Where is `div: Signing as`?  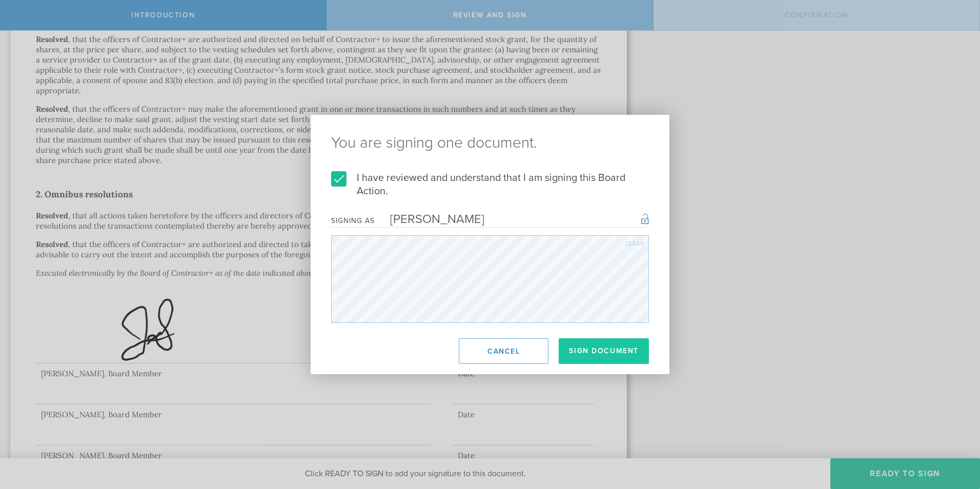
div: Signing as is located at coordinates (353, 220).